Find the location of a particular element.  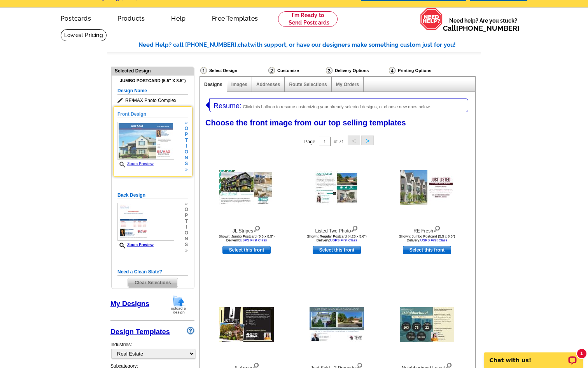

a: Help is located at coordinates (178, 17).